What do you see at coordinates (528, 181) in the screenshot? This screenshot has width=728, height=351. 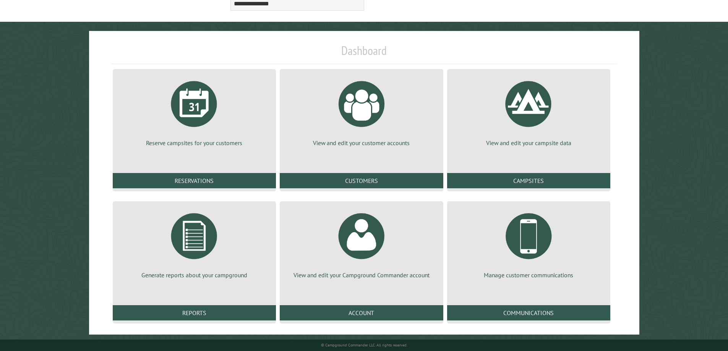 I see `a: Campsites` at bounding box center [528, 181].